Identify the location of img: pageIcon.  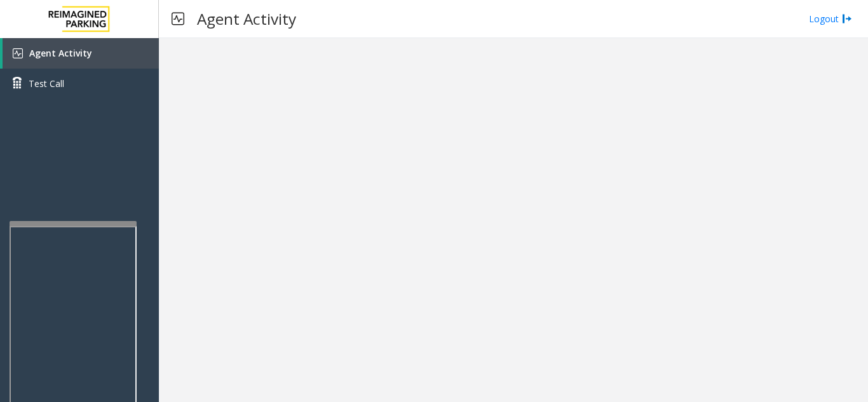
(178, 18).